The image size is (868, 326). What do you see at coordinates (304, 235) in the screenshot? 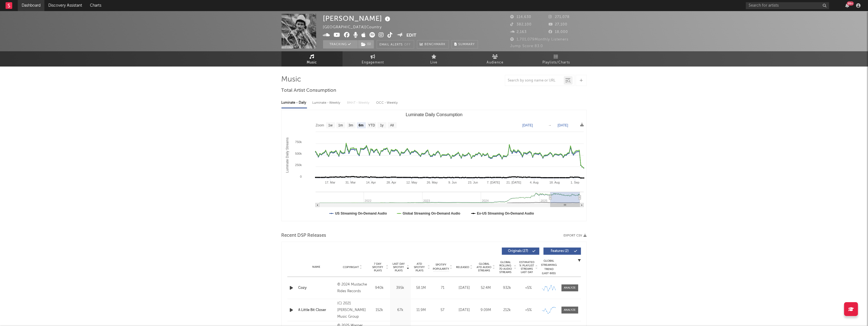
I see `span: Recent DSP Releases` at bounding box center [304, 235].